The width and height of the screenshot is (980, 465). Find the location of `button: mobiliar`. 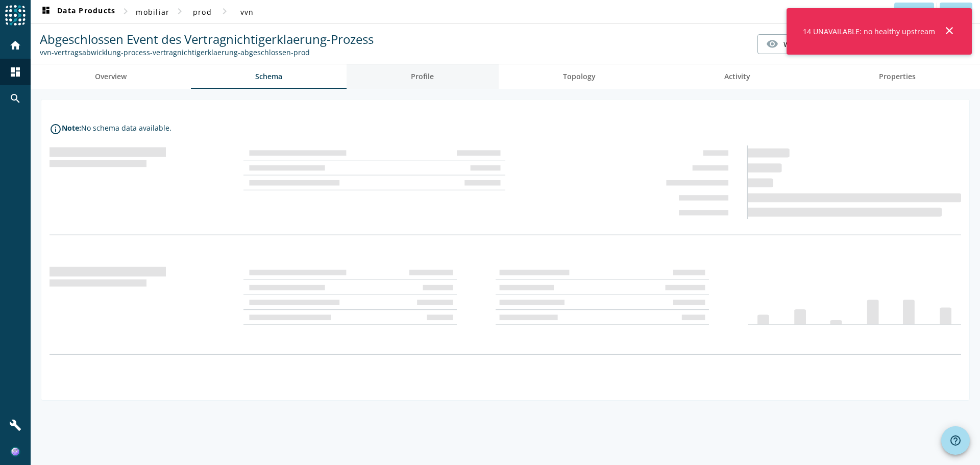

button: mobiliar is located at coordinates (153, 12).